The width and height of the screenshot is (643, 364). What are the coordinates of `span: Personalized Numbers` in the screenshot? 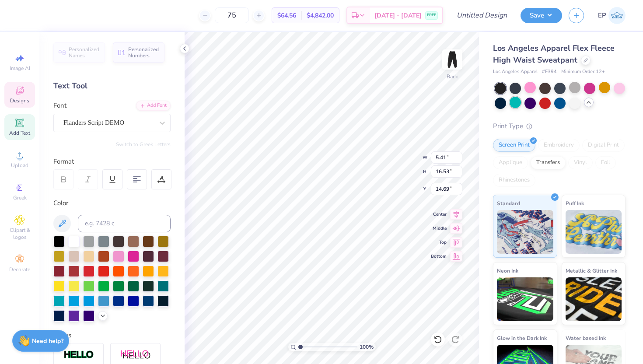 It's located at (144, 52).